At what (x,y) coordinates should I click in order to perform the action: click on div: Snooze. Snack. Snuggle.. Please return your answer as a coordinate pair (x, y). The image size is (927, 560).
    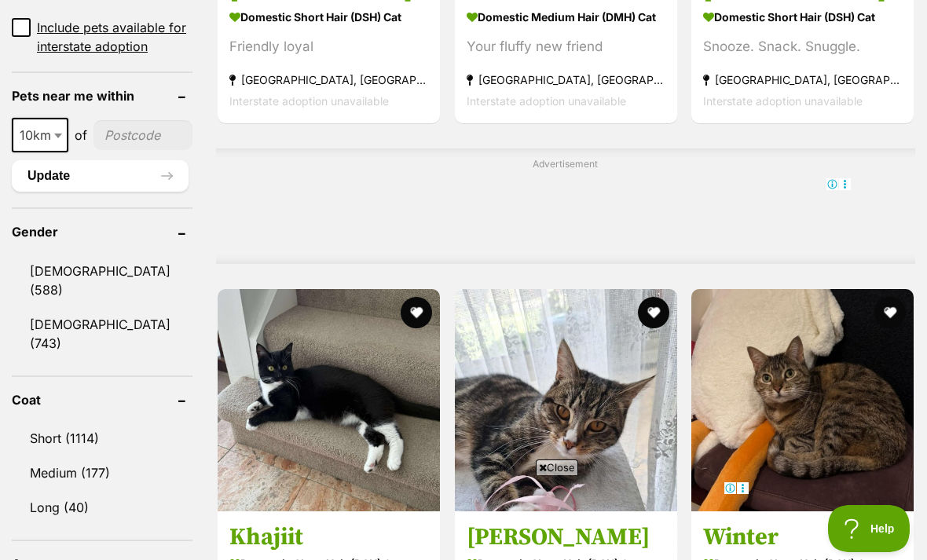
    Looking at the image, I should click on (802, 46).